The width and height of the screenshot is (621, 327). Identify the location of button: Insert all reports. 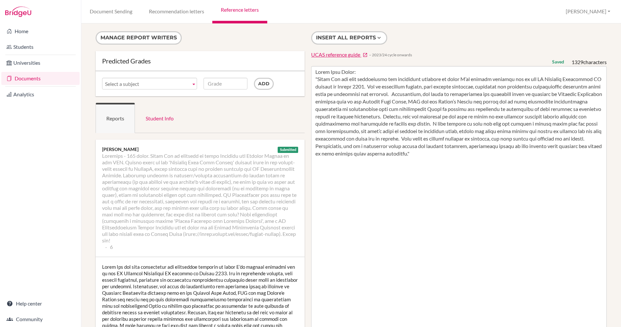
(349, 38).